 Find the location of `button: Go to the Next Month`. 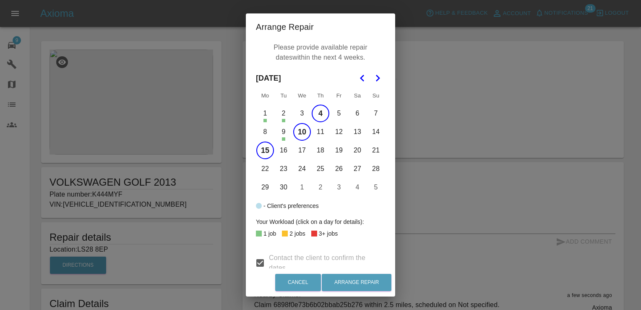

button: Go to the Next Month is located at coordinates (378, 78).